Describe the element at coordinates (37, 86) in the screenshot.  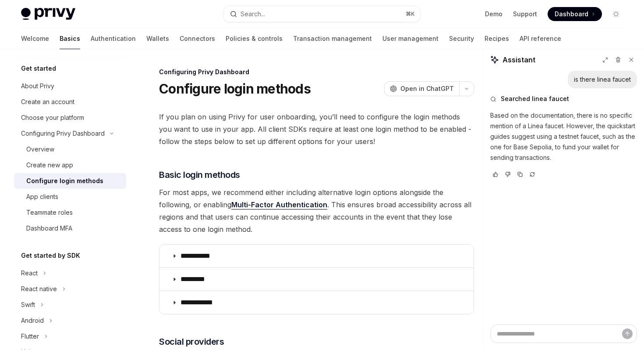
I see `div: About Privy` at that location.